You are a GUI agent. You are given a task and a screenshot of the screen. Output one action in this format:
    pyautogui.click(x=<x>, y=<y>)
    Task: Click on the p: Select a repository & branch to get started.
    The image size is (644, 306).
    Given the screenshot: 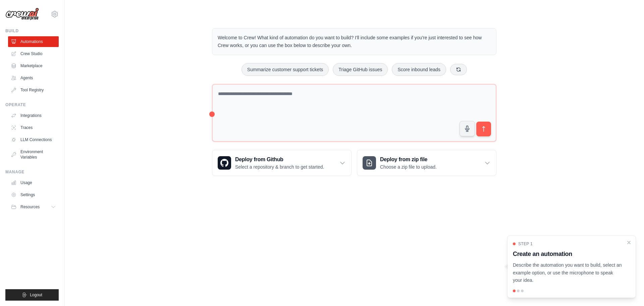 What is the action you would take?
    pyautogui.click(x=279, y=167)
    